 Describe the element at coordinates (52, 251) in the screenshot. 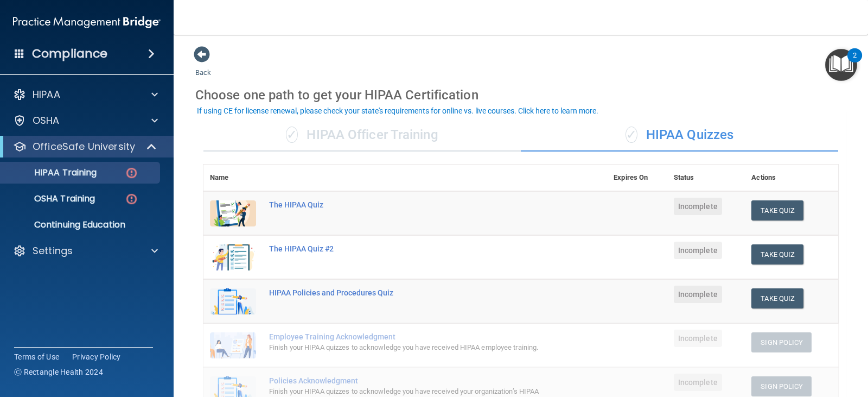

I see `p: Settings` at that location.